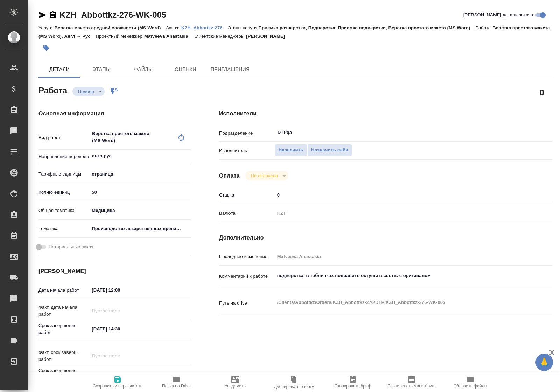 This screenshot has width=560, height=392. What do you see at coordinates (247, 257) in the screenshot?
I see `p: Последнее изменение` at bounding box center [247, 257].